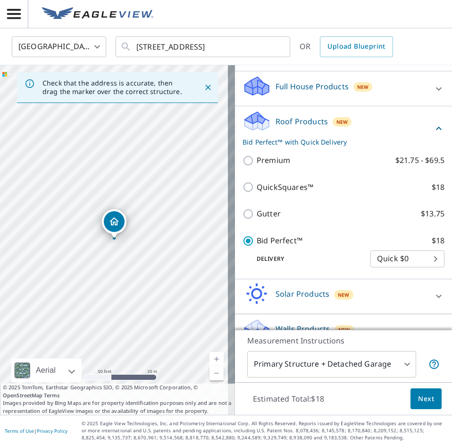 This screenshot has width=452, height=446. I want to click on a: Current Level 19, Zoom Out, so click(217, 373).